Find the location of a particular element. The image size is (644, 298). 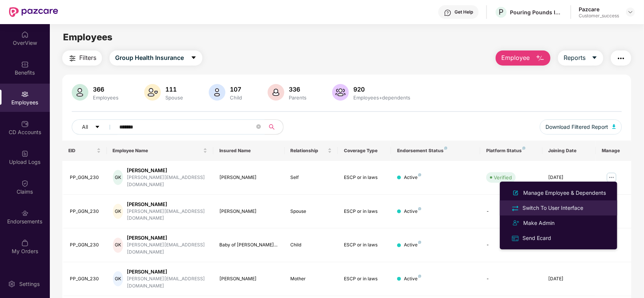

div: 920 is located at coordinates (382, 89).